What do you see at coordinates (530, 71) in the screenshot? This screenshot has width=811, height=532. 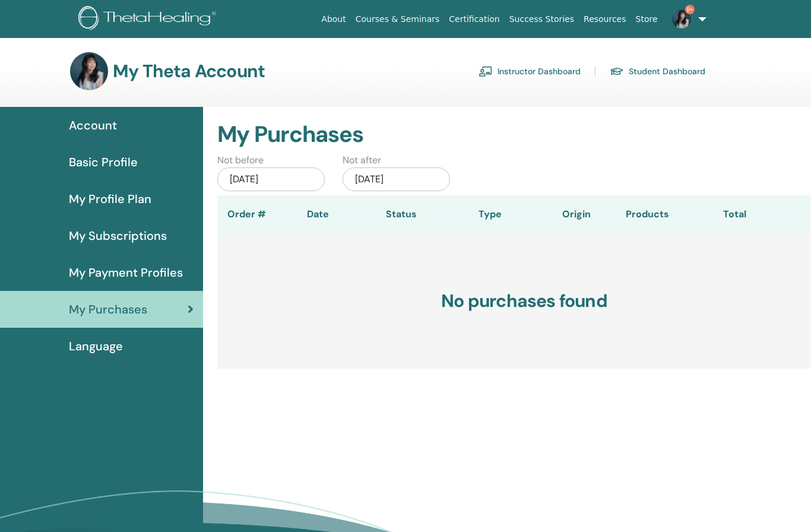 I see `a: Instructor Dashboard` at bounding box center [530, 71].